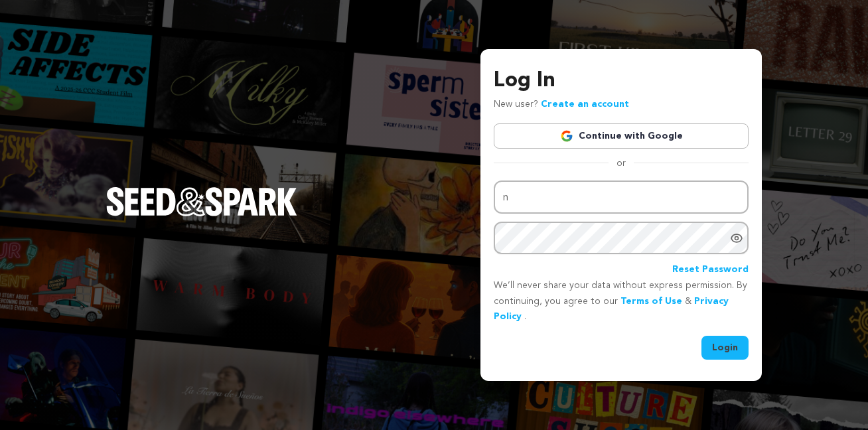 The width and height of the screenshot is (868, 430). Describe the element at coordinates (710, 270) in the screenshot. I see `a: Reset Password` at that location.